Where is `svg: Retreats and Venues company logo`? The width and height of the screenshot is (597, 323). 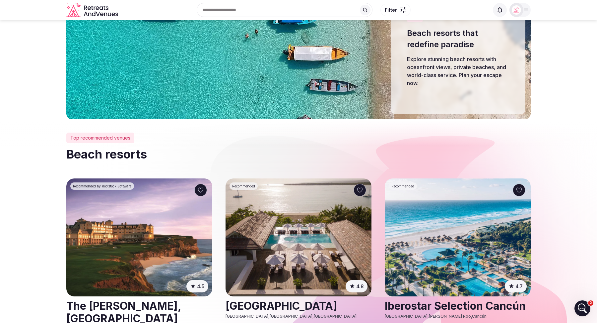 svg: Retreats and Venues company logo is located at coordinates (93, 10).